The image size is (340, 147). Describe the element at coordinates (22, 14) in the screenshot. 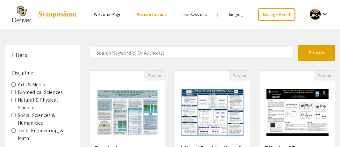

I see `img: The 2025 Research and Creative Activities Symposium (RaCAS)` at that location.